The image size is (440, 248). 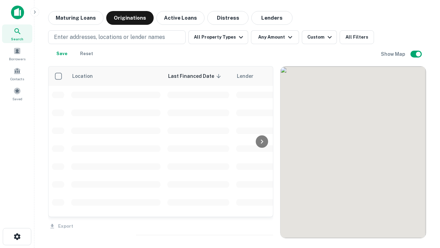 What do you see at coordinates (109, 37) in the screenshot?
I see `p: Enter addresses, locations or lender names` at bounding box center [109, 37].